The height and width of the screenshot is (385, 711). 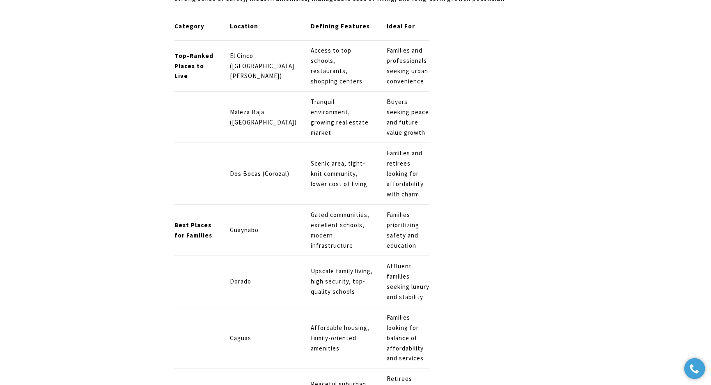 I want to click on p: Affluent families seeking luxury and stability, so click(x=408, y=282).